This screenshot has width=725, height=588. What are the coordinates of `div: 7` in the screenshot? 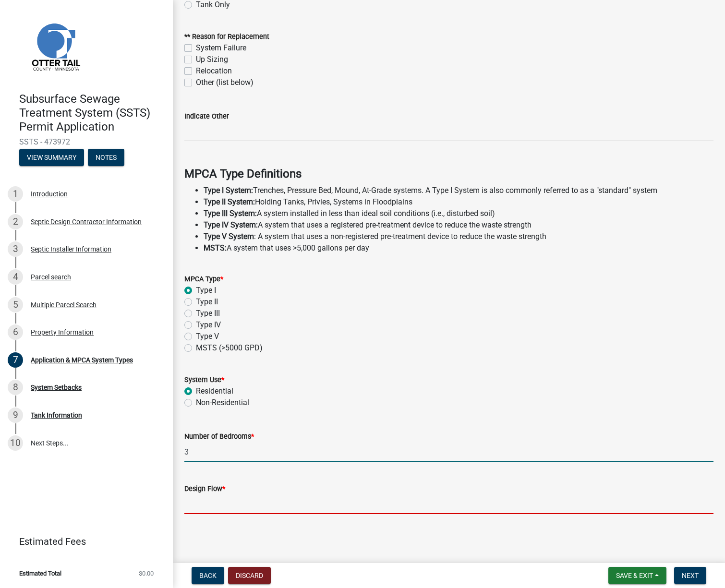 It's located at (16, 360).